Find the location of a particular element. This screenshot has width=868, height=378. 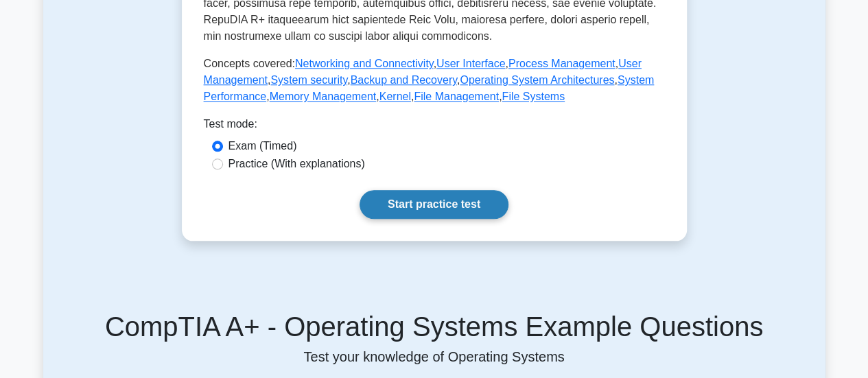

p: Test your knowledge of Operating Systems is located at coordinates (434, 357).